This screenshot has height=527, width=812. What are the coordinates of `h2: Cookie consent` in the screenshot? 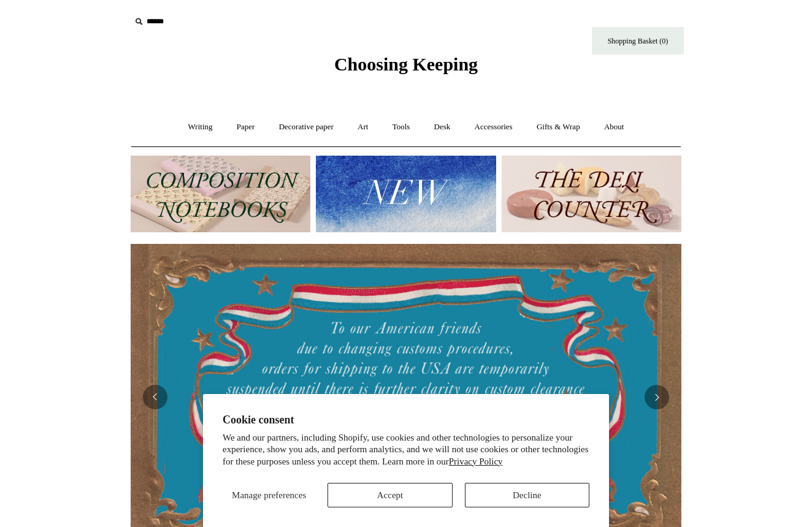 It's located at (406, 420).